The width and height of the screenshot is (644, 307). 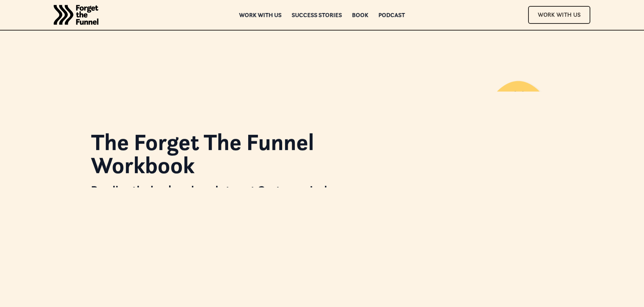 I want to click on strong: Reading the book and ready to put Customer-Led Growth to work?, so click(x=209, y=195).